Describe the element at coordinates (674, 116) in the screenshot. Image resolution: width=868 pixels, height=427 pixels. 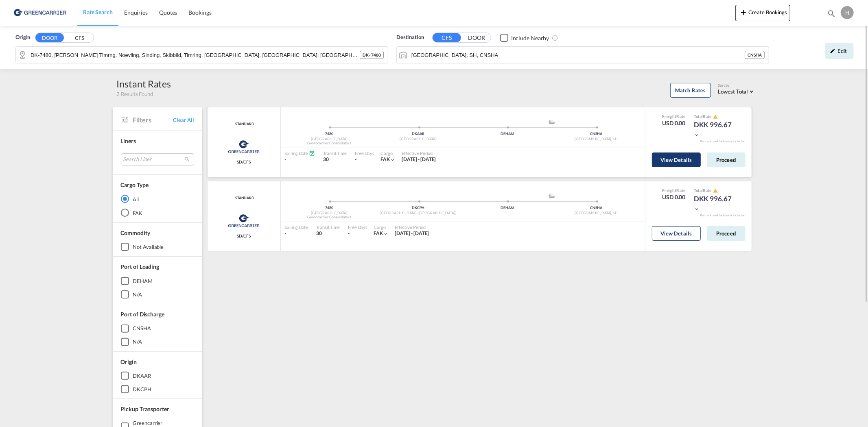
I see `div: Freight Rate` at that location.